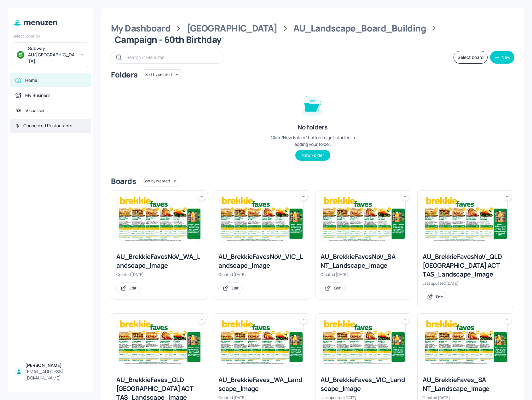 The width and height of the screenshot is (532, 400). I want to click on div: Select Location, so click(50, 36).